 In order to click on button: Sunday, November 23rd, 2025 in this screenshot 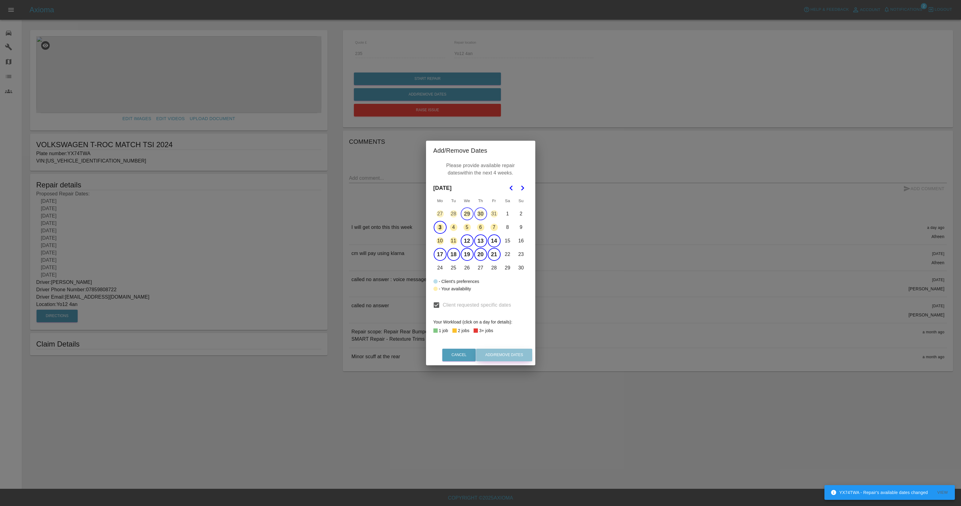, I will do `click(521, 254)`.